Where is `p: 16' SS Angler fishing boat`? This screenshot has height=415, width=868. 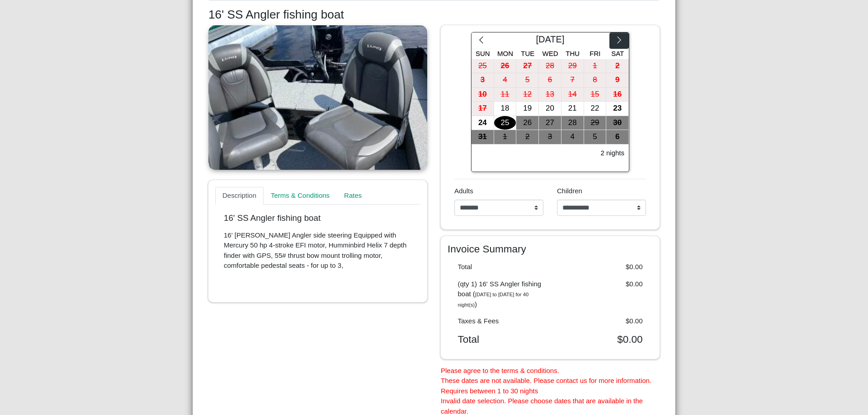 p: 16' SS Angler fishing boat is located at coordinates (318, 218).